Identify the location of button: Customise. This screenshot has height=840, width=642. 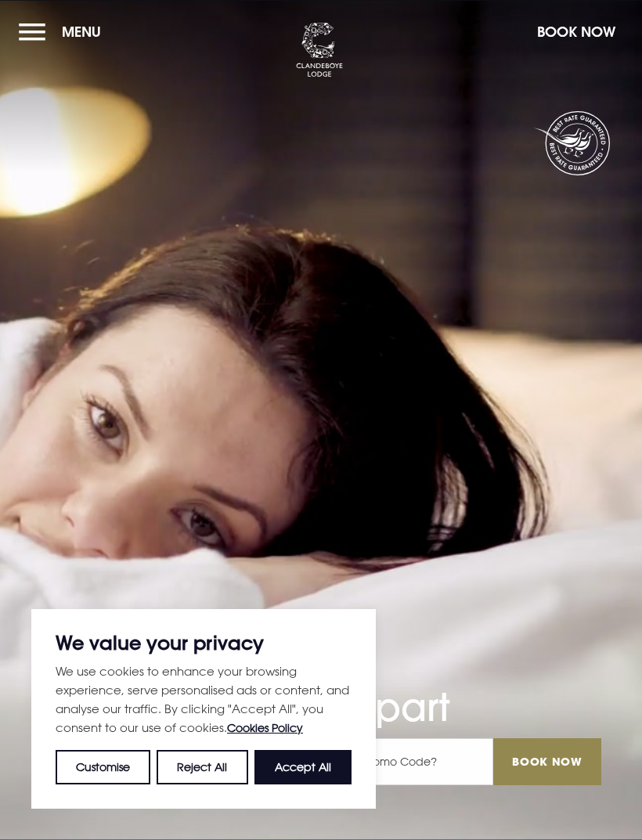
(103, 767).